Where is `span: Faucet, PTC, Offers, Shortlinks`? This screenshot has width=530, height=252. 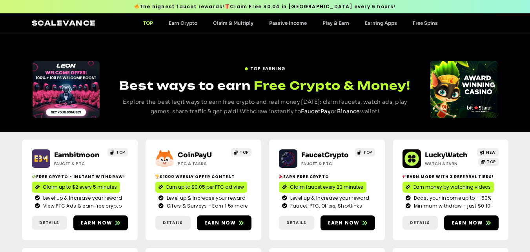 span: Faucet, PTC, Offers, Shortlinks is located at coordinates (325, 206).